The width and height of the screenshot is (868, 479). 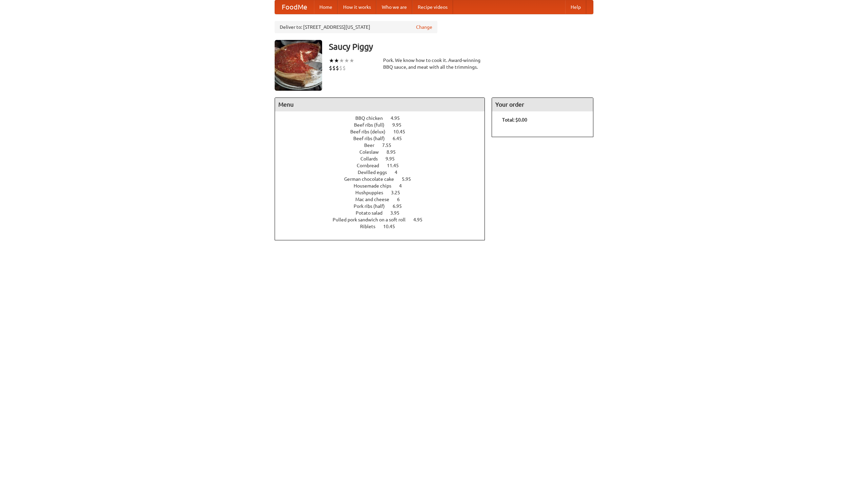 I want to click on a: Recipe videos, so click(x=433, y=7).